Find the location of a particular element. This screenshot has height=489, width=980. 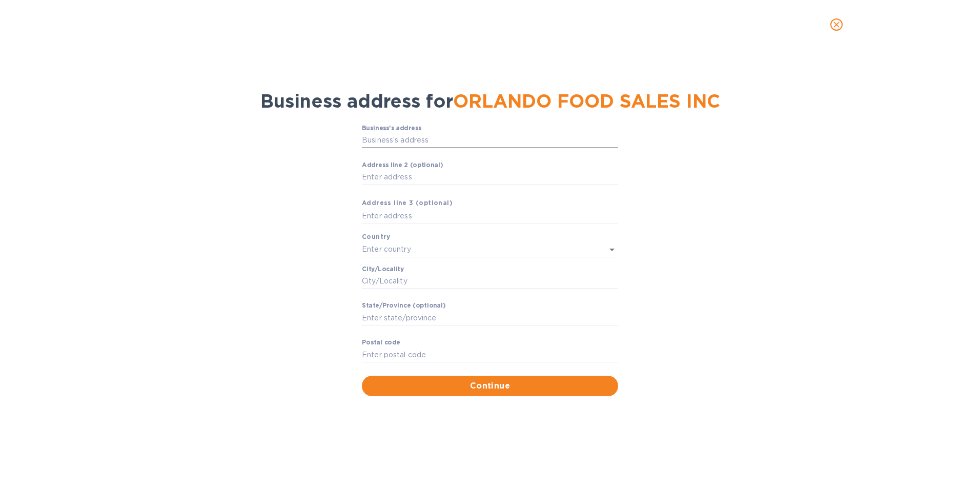

input: Сity/Locаlity is located at coordinates (490, 282).